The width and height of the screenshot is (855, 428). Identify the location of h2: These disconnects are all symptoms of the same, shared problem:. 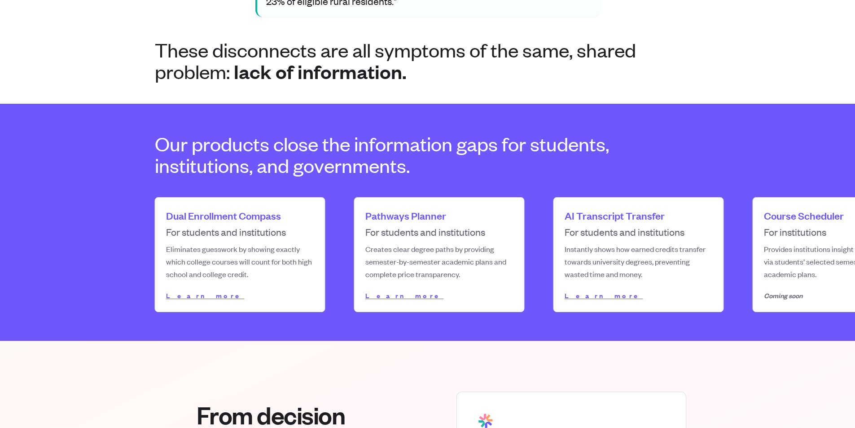
(428, 60).